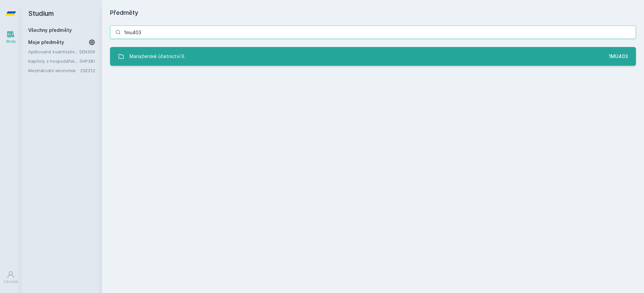 The height and width of the screenshot is (293, 644). I want to click on a: 2SE212, so click(88, 71).